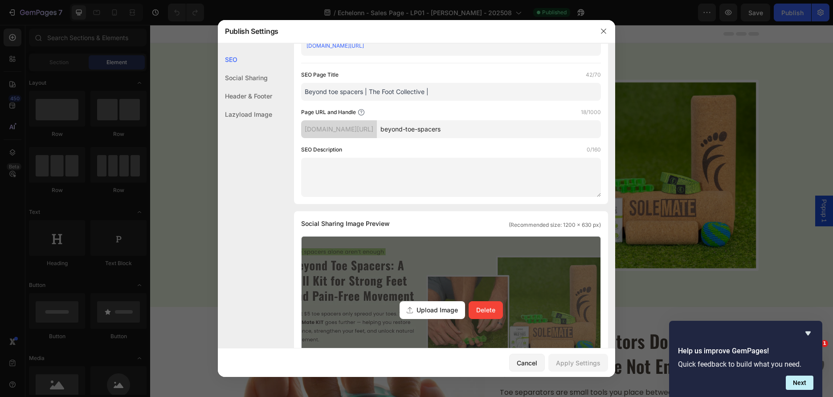  What do you see at coordinates (489, 129) in the screenshot?
I see `input: Handle` at bounding box center [489, 129].